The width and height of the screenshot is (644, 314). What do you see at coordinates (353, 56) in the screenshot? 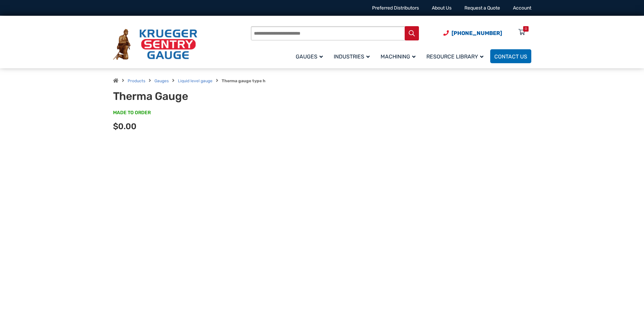
I see `a: Industries` at bounding box center [353, 56].